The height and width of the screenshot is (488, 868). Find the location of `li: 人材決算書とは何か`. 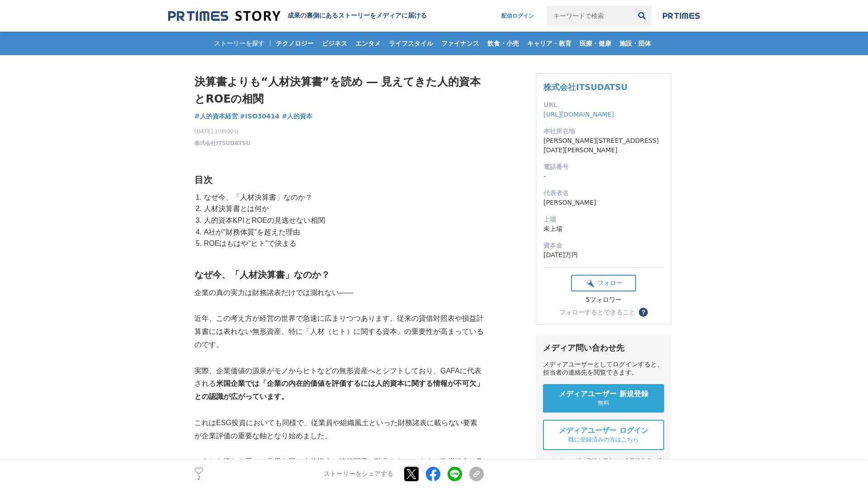

li: 人材決算書とは何か is located at coordinates (343, 209).